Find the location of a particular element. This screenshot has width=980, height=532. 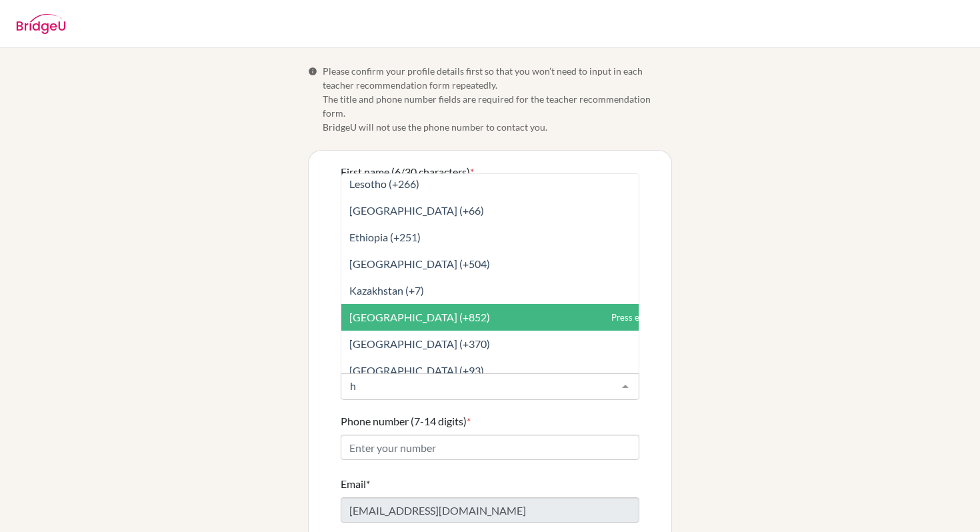

label: First name (6/30 characters) is located at coordinates (407, 172).